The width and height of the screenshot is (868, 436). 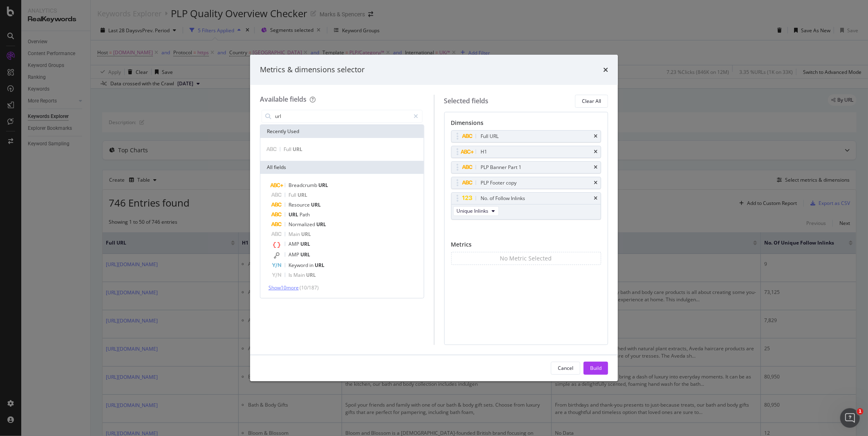 I want to click on div: modal, so click(x=434, y=218).